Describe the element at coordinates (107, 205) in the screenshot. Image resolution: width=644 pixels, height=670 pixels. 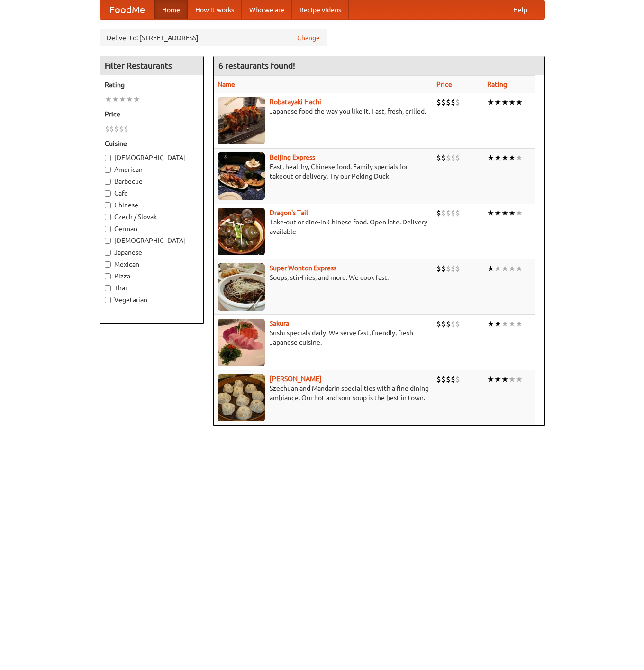
I see `input: Chinese` at that location.